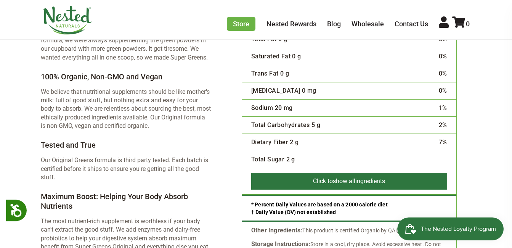  What do you see at coordinates (461, 24) in the screenshot?
I see `a: 0` at bounding box center [461, 24].